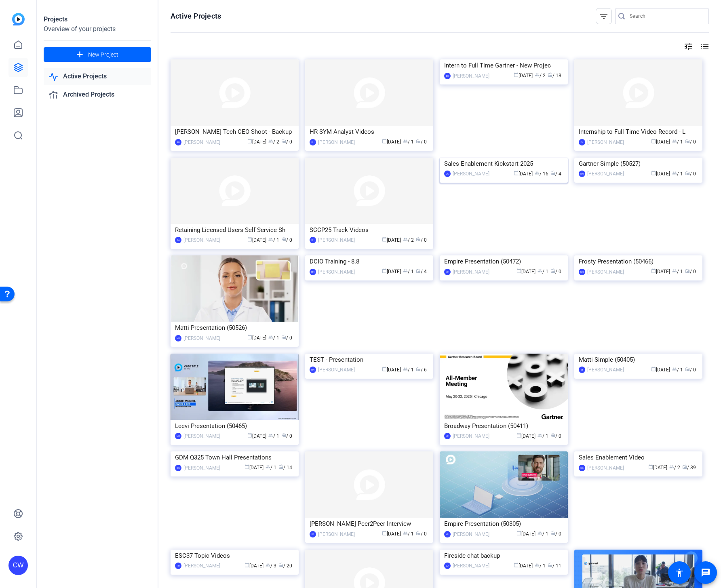 The image size is (721, 588). Describe the element at coordinates (504, 556) in the screenshot. I see `div: Fireside chat backup` at that location.